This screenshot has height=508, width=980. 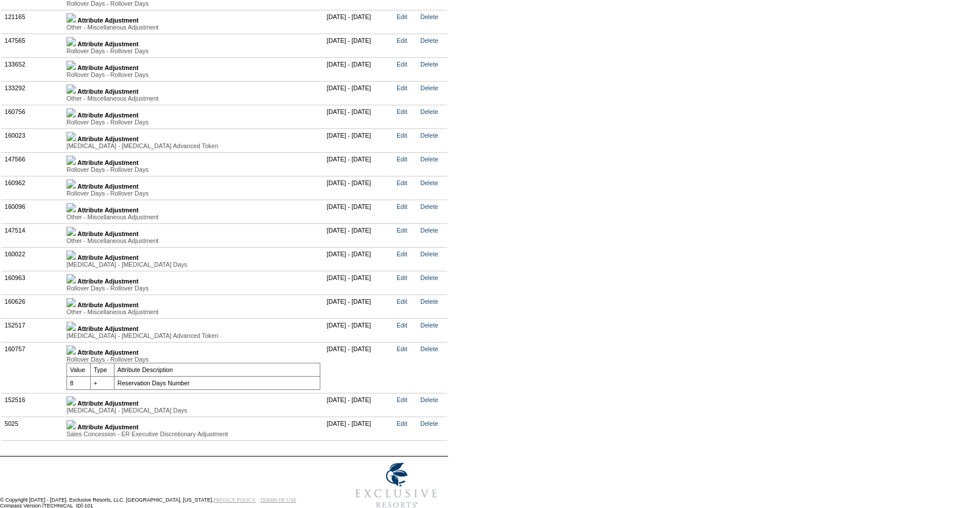 I want to click on td: 160757, so click(x=33, y=367).